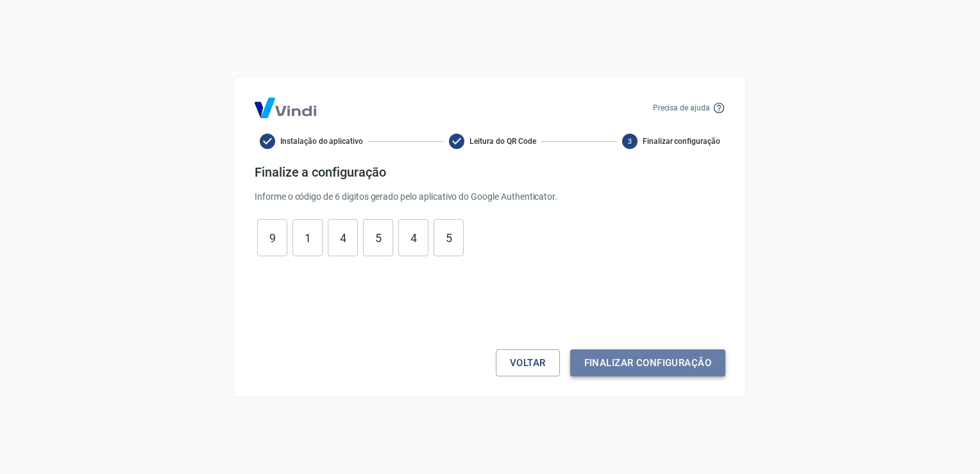 The height and width of the screenshot is (474, 980). What do you see at coordinates (630, 141) in the screenshot?
I see `text: 3` at bounding box center [630, 141].